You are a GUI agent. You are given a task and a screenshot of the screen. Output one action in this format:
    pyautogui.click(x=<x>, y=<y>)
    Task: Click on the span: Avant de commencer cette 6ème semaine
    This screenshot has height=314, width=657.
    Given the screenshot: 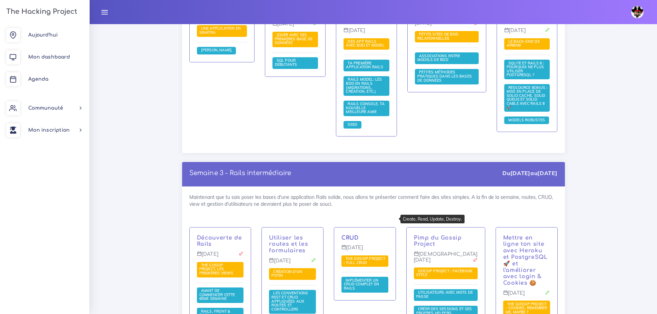 What is the action you would take?
    pyautogui.click(x=217, y=295)
    